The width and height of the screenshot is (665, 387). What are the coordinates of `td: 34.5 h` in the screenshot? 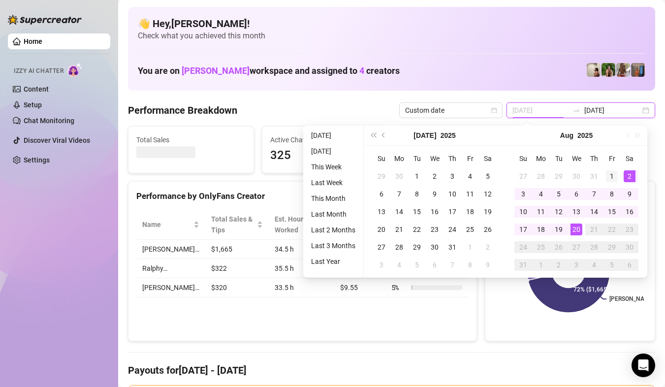 It's located at (301, 249).